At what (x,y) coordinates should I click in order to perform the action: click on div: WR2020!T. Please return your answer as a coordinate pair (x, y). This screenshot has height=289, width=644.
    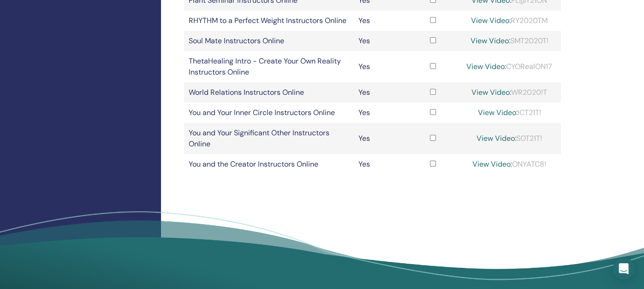
    Looking at the image, I should click on (509, 93).